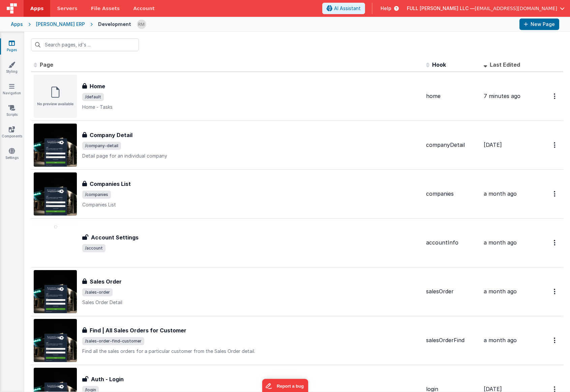  Describe the element at coordinates (115, 238) in the screenshot. I see `h3: Account Settings` at that location.